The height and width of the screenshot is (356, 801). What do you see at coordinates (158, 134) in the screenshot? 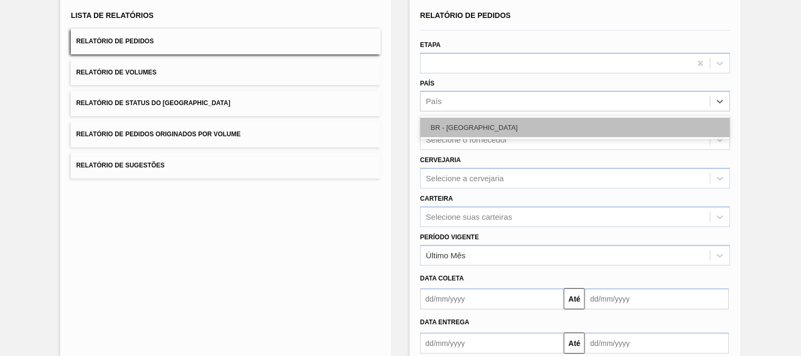
I see `span: Relatório de Pedidos Originados por Volume` at bounding box center [158, 134].